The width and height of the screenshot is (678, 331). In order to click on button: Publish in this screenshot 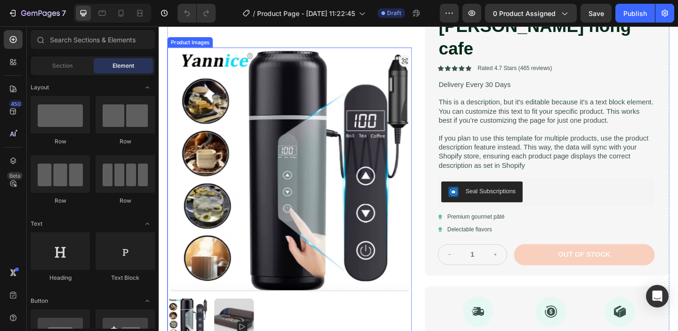, I will do `click(635, 13)`.